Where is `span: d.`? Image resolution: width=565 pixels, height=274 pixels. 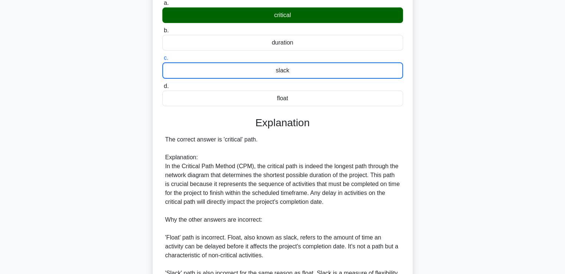 span: d. is located at coordinates (166, 86).